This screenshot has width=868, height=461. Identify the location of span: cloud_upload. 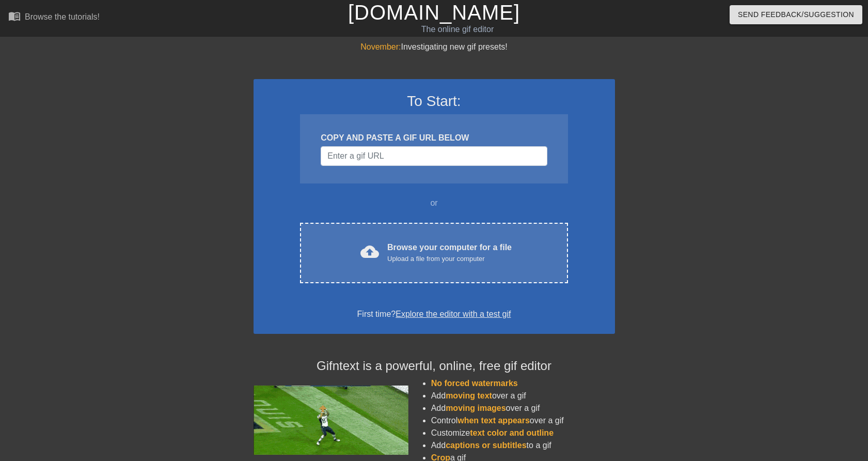
(370, 252).